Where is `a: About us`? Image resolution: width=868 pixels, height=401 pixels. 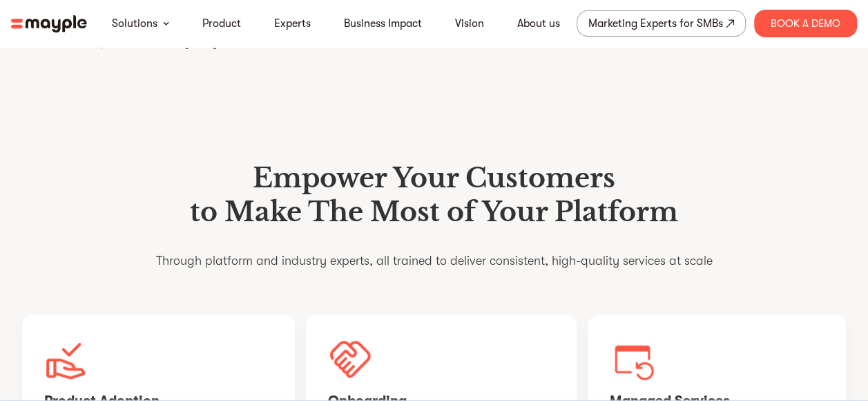 a: About us is located at coordinates (538, 23).